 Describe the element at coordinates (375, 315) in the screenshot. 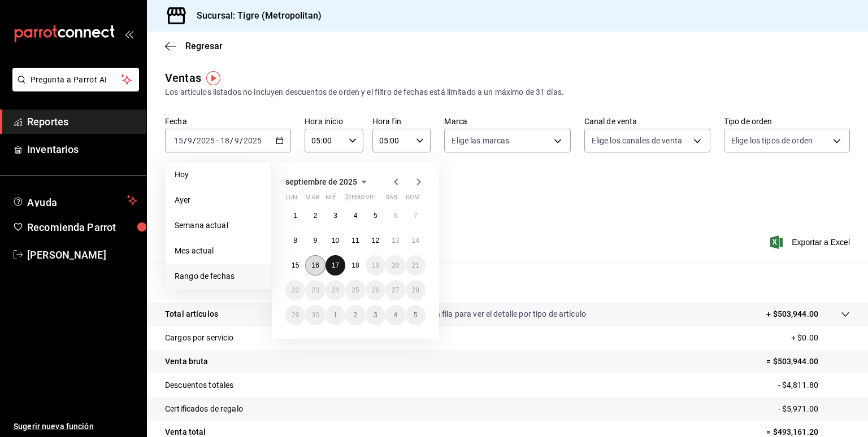

I see `abbr: 3 de octubre de 2025` at that location.